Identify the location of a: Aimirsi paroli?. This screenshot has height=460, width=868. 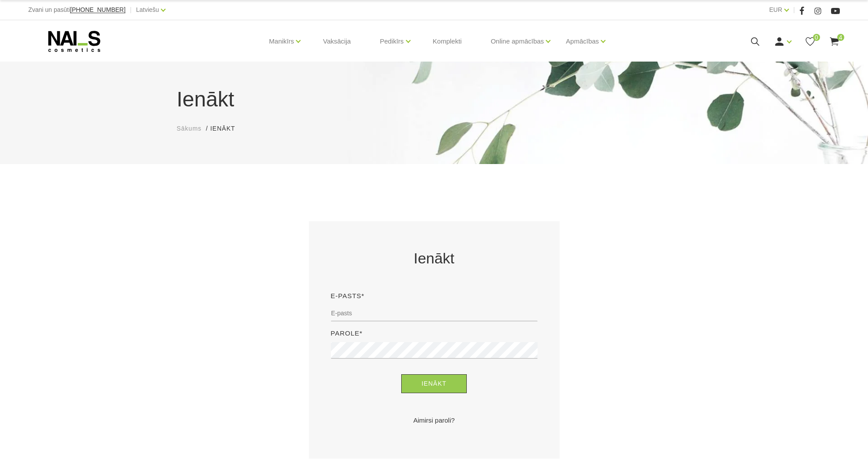
(434, 420).